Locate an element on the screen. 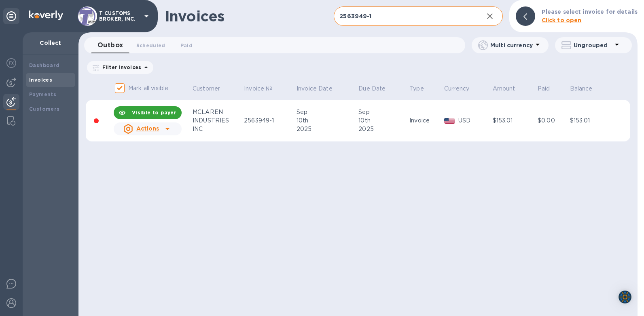 The image size is (644, 316). p: Amount is located at coordinates (504, 89).